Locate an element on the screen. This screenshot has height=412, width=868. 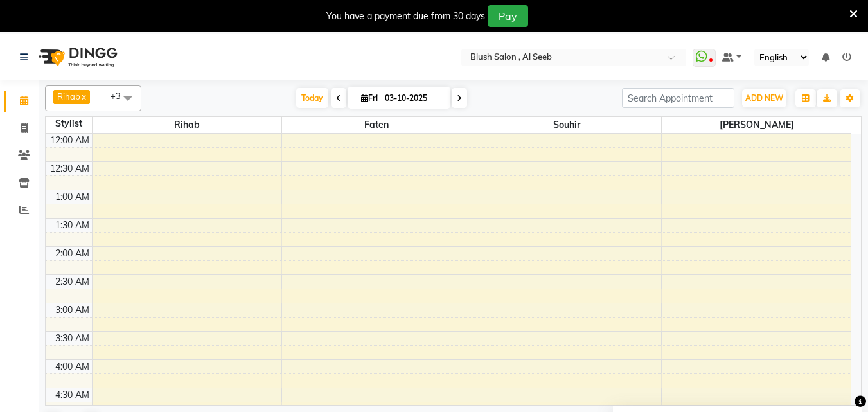
input: Search Appointment is located at coordinates (678, 97).